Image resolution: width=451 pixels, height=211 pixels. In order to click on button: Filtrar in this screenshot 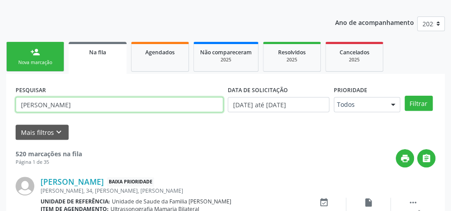, I will do `click(418, 103)`.